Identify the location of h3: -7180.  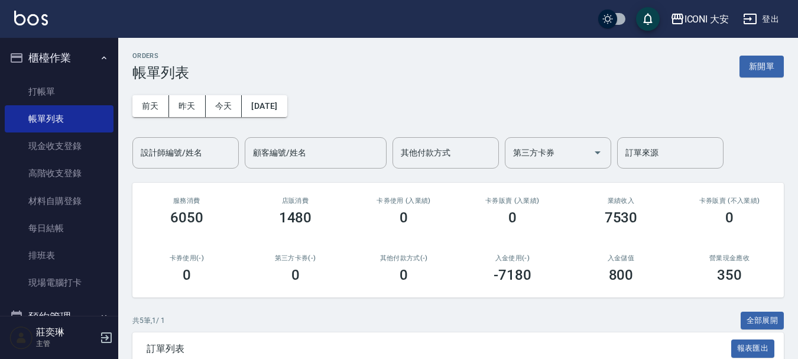
(512, 275).